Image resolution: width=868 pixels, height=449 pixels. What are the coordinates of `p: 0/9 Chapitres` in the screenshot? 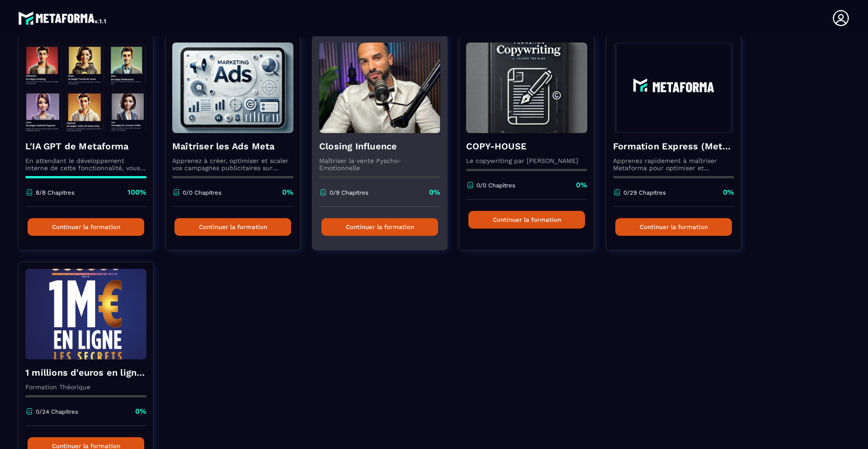 It's located at (349, 193).